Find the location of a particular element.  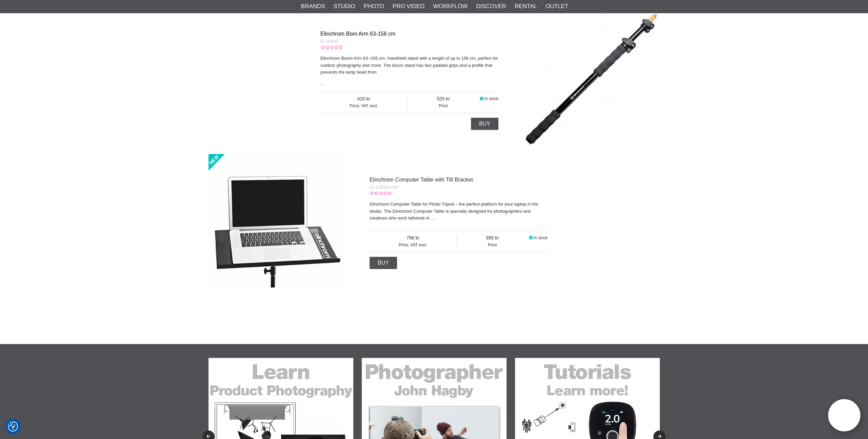

a: Elinchrom Computer Table with Tilt Bracket is located at coordinates (421, 179).